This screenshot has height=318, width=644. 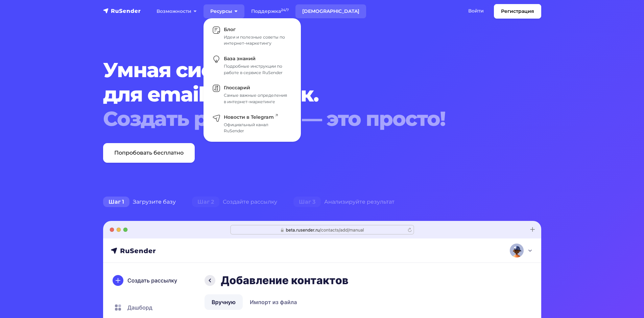 What do you see at coordinates (256, 40) in the screenshot?
I see `div: Идеи и полезные советы по интернет–маркетингу` at bounding box center [256, 40].